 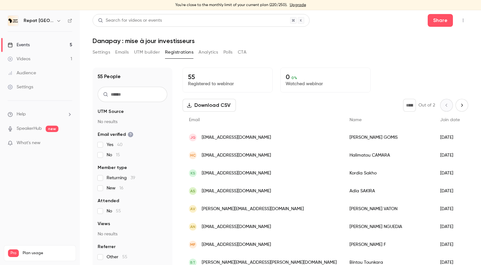 I want to click on a: SpeakerHub, so click(x=29, y=129).